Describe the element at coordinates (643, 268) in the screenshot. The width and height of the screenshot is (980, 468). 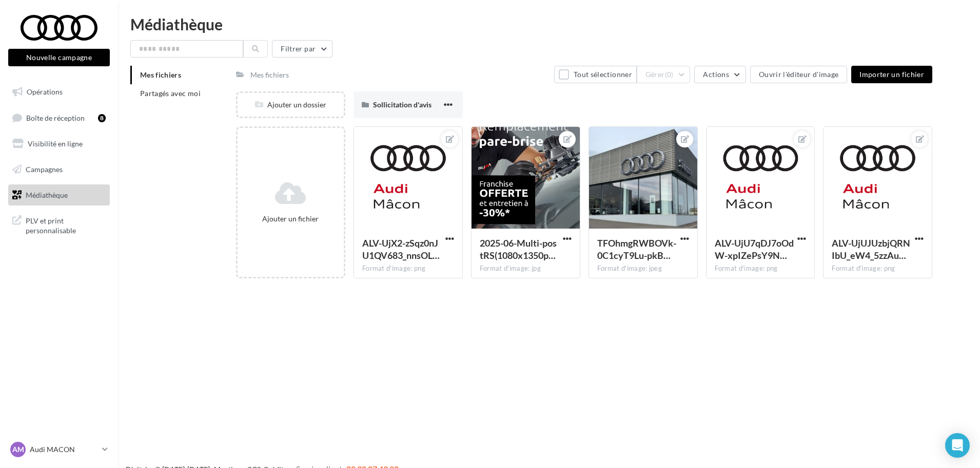
I see `div: Format d'image: jpeg` at that location.